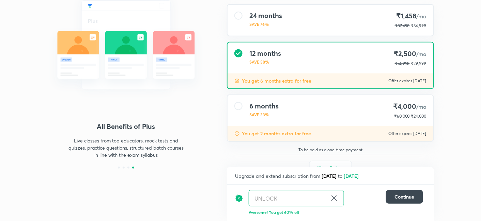 This screenshot has width=481, height=221. I want to click on button: View all plans, so click(330, 168).